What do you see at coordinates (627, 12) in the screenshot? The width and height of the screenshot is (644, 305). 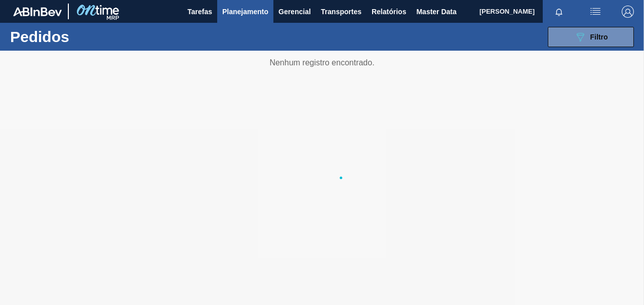 I see `img: Logout` at bounding box center [627, 12].